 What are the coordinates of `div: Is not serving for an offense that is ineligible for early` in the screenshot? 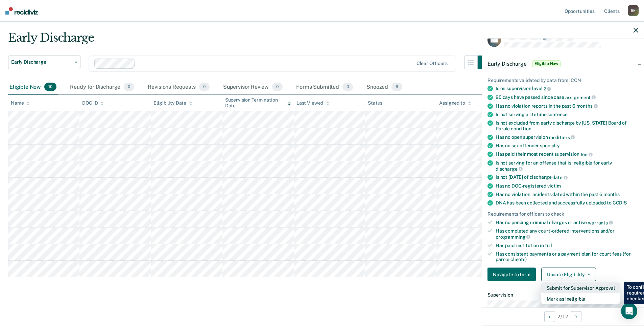 It's located at (568, 165).